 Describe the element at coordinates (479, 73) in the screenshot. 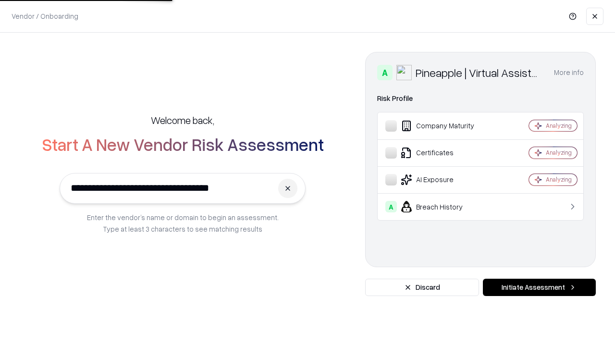

I see `div: Pineapple | Virtual Assistant Agency` at that location.